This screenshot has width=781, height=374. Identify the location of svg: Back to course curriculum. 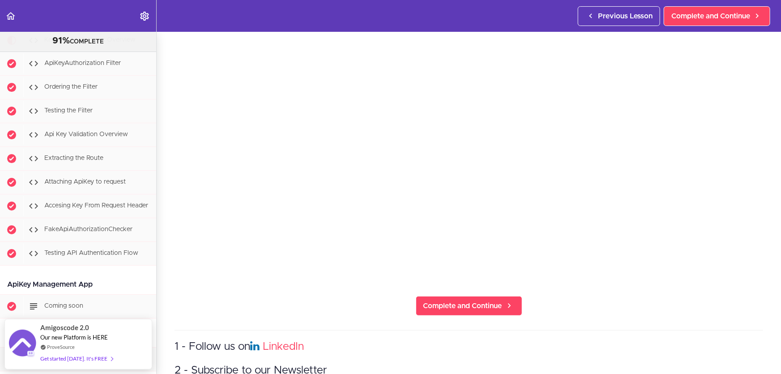
(11, 16).